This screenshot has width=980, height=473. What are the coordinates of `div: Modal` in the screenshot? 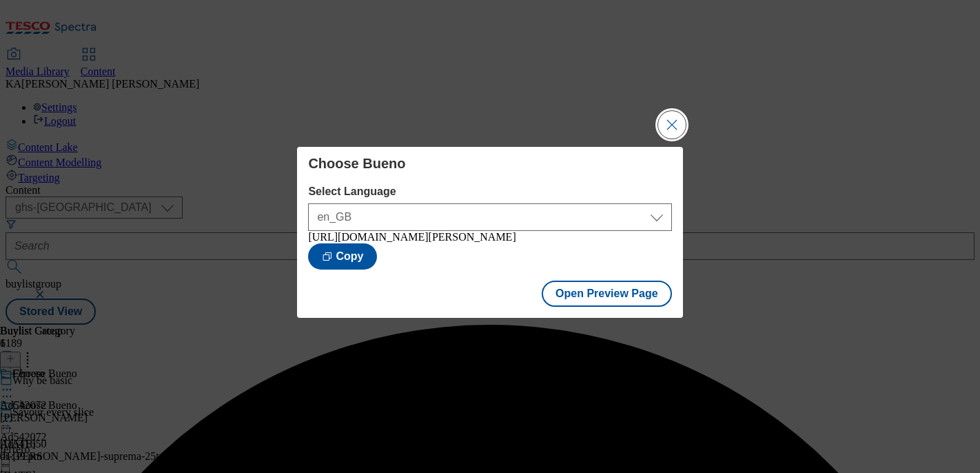 It's located at (490, 233).